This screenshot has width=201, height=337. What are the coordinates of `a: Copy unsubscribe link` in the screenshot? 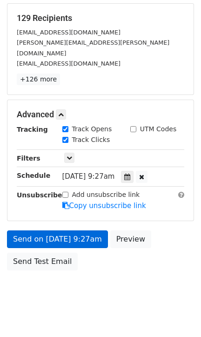 It's located at (104, 206).